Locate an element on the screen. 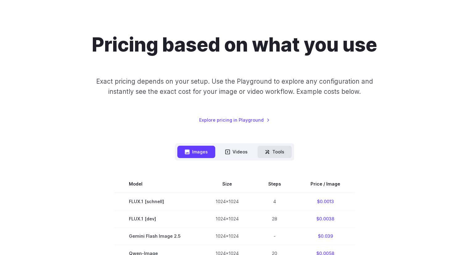  th: Model is located at coordinates (157, 184).